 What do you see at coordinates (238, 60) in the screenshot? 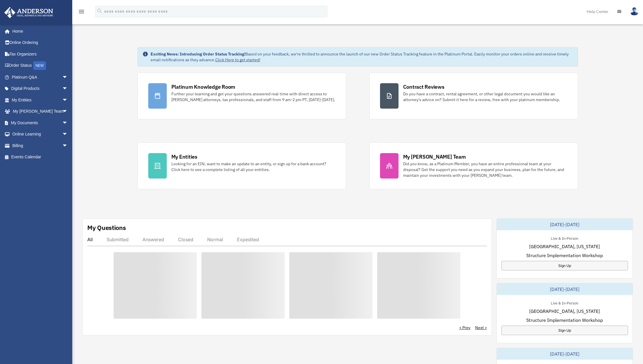
I see `a: Click Here to get started!` at bounding box center [238, 60].